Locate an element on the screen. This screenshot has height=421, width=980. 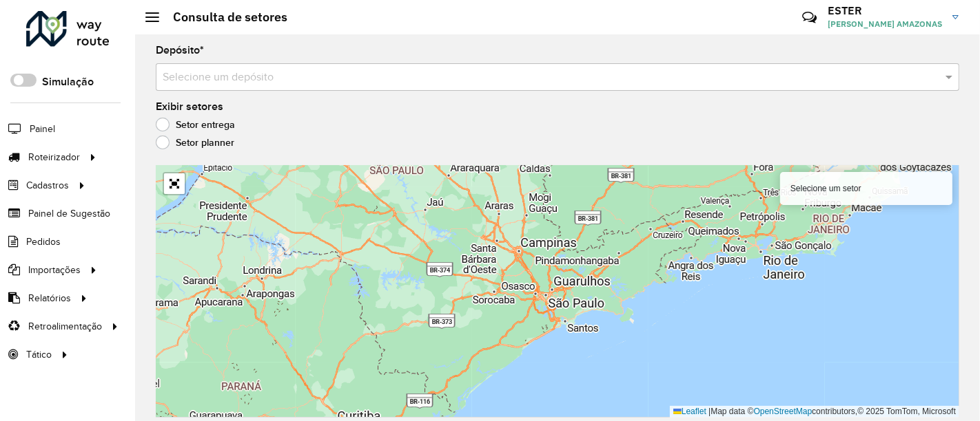
span: Pedidos is located at coordinates (43, 242).